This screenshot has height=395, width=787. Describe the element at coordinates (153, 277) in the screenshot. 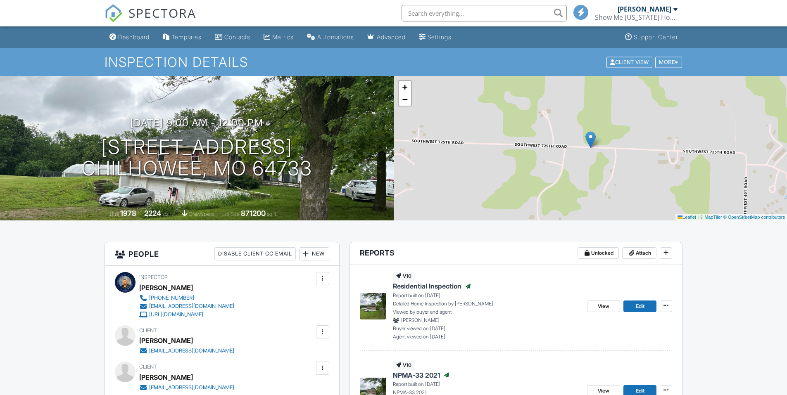

I see `span: Inspector` at that location.